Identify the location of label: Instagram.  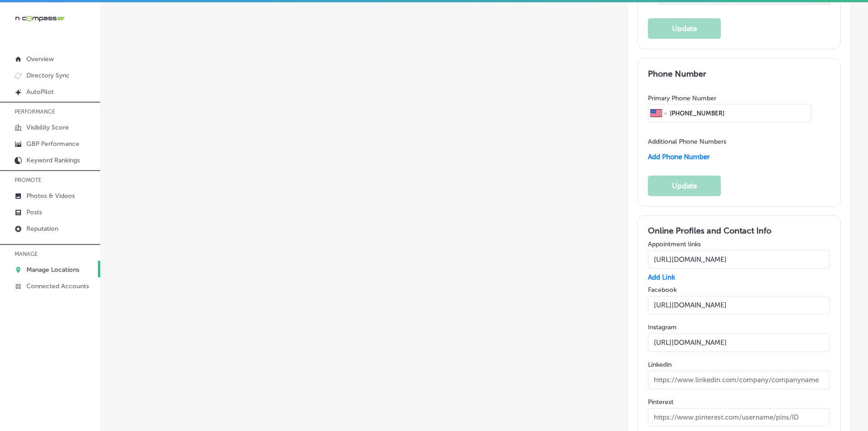
(740, 327).